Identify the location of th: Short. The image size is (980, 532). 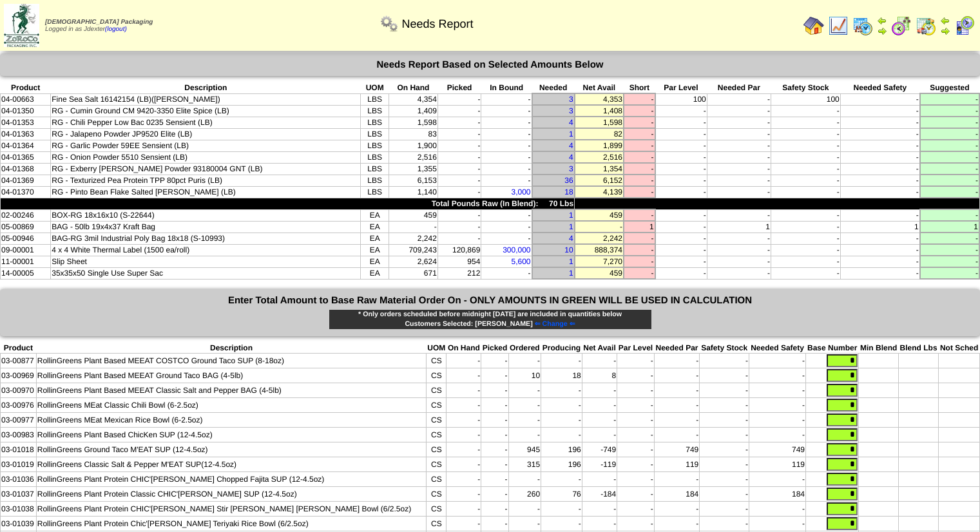
(639, 88).